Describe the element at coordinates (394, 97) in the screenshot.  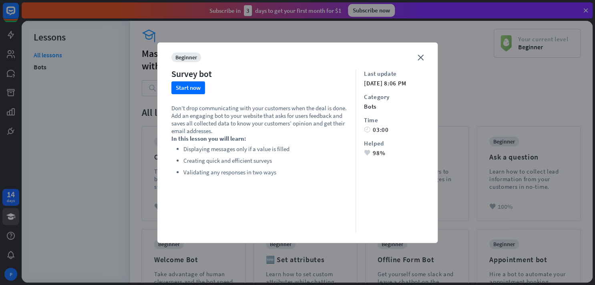
I see `div: Category` at that location.